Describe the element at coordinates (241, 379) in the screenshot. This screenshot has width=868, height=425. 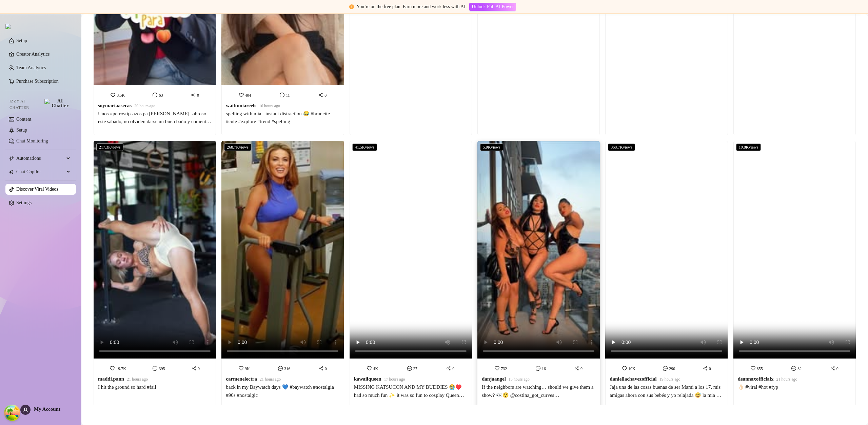
I see `strong: carmenelectra` at that location.